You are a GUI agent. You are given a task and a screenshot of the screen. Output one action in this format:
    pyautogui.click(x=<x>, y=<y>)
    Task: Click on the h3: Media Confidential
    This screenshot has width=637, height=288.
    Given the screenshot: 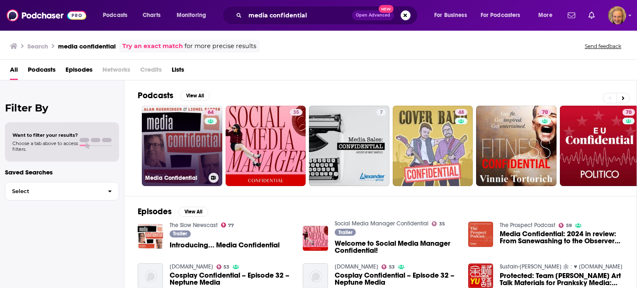 What is the action you would take?
    pyautogui.click(x=175, y=178)
    